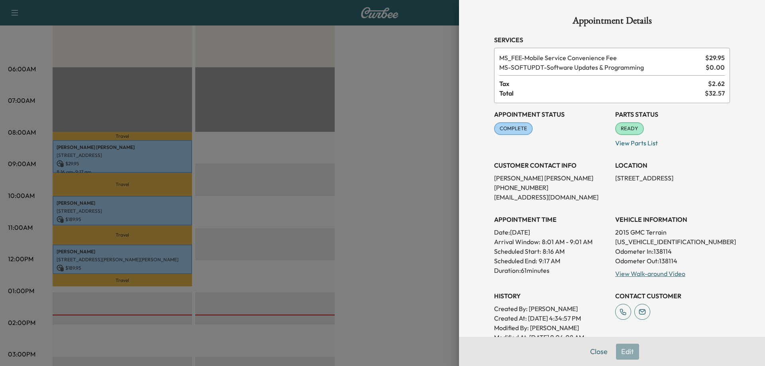 The image size is (765, 366). I want to click on p: Scheduled Start:, so click(517, 251).